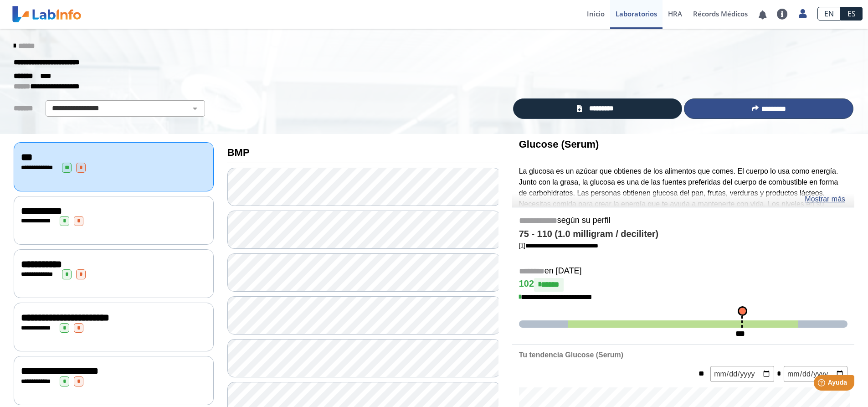 The image size is (868, 407). What do you see at coordinates (852, 13) in the screenshot?
I see `a: ES` at bounding box center [852, 13].